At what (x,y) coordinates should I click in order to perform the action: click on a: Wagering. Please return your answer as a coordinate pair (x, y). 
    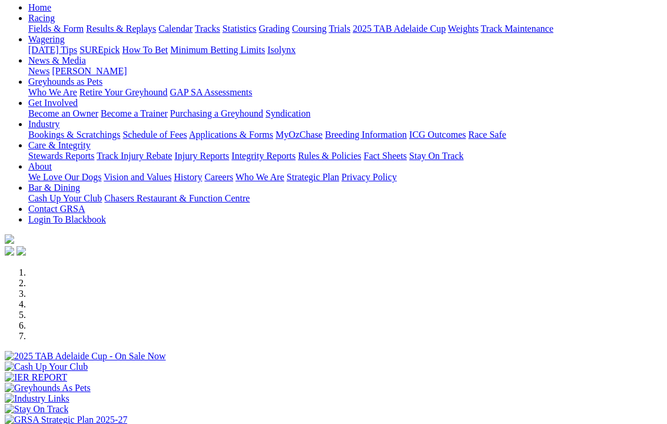
    Looking at the image, I should click on (46, 39).